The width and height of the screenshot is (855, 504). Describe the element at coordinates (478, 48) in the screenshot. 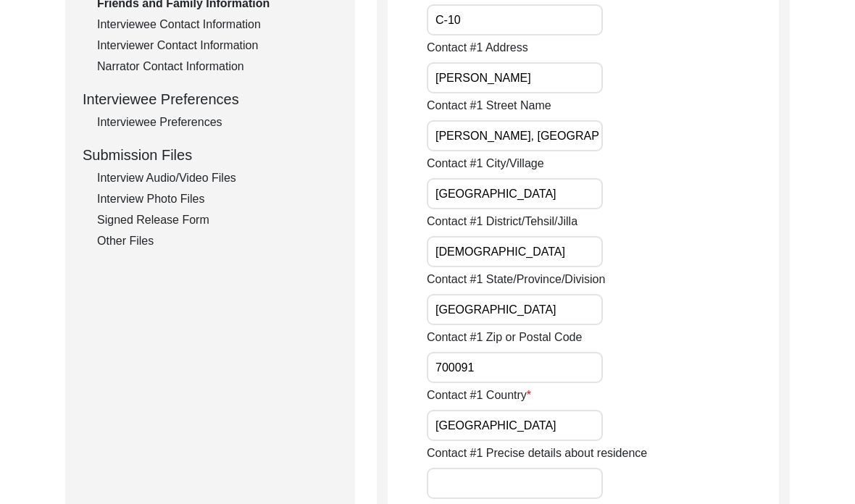

I see `label: Contact #1 Address` at that location.